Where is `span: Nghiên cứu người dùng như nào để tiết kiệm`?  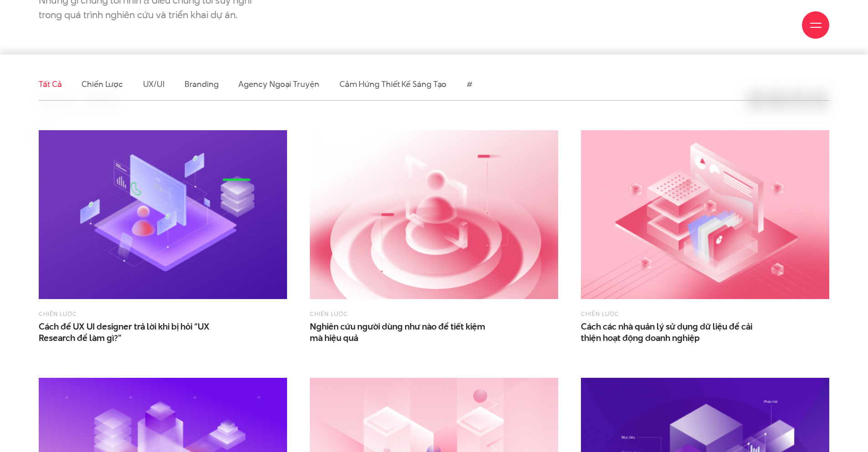
span: Nghiên cứu người dùng như nào để tiết kiệm is located at coordinates (401, 332).